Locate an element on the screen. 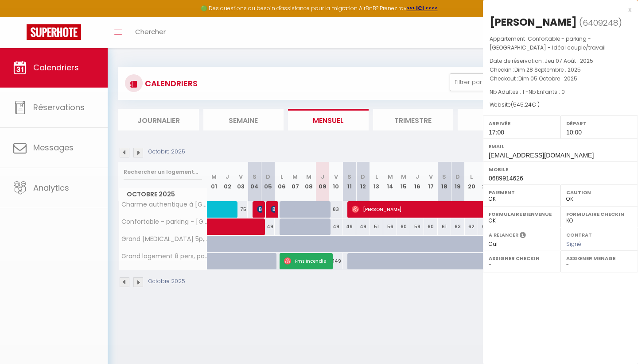 The image size is (638, 364). span: Jeu 07 Août . 2025 is located at coordinates (569, 61).